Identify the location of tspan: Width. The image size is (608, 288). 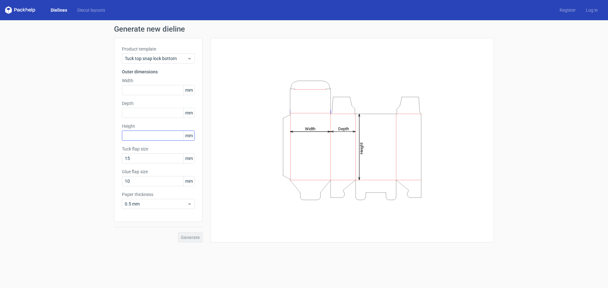
(310, 129).